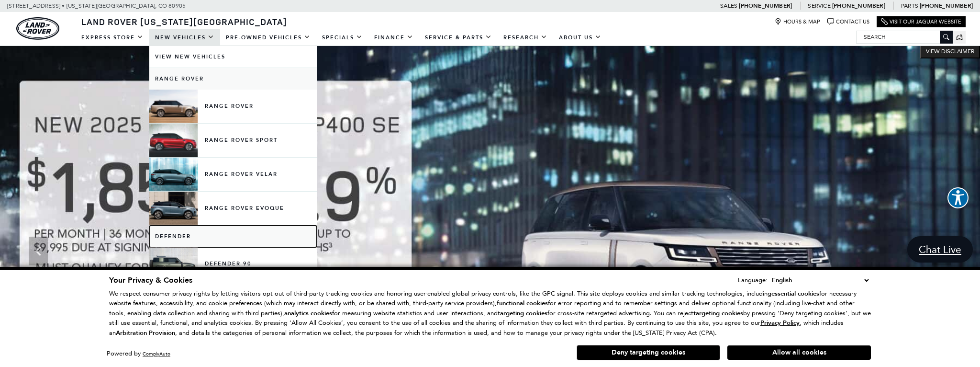  I want to click on a: Pre-Owned Vehicles, so click(268, 38).